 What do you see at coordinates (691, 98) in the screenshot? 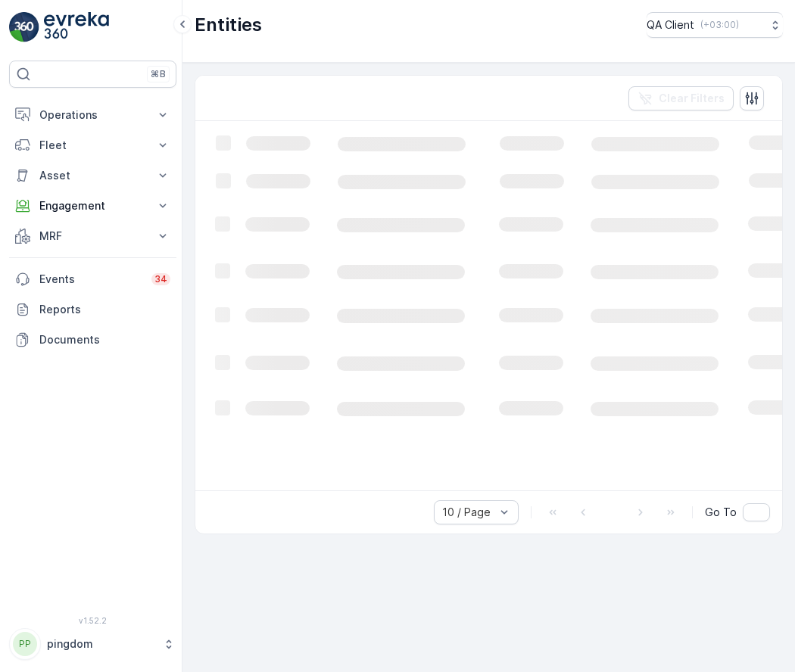
I see `p: Clear Filters` at bounding box center [691, 98].